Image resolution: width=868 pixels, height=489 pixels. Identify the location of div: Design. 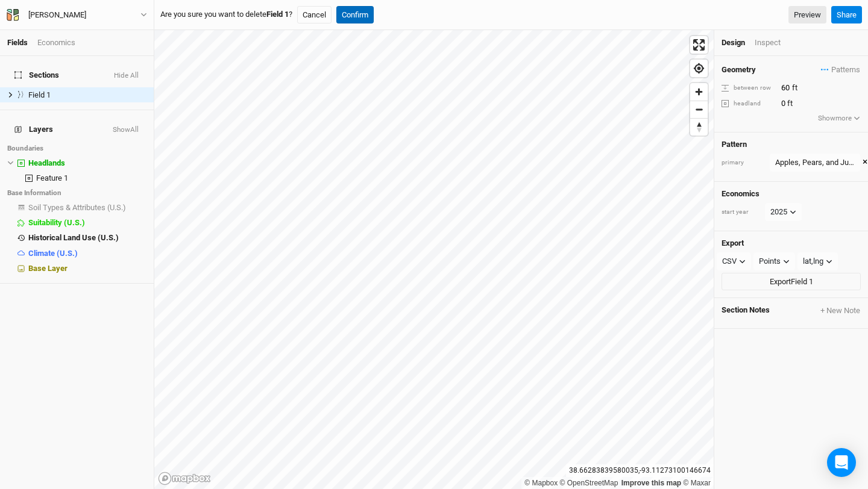
(733, 43).